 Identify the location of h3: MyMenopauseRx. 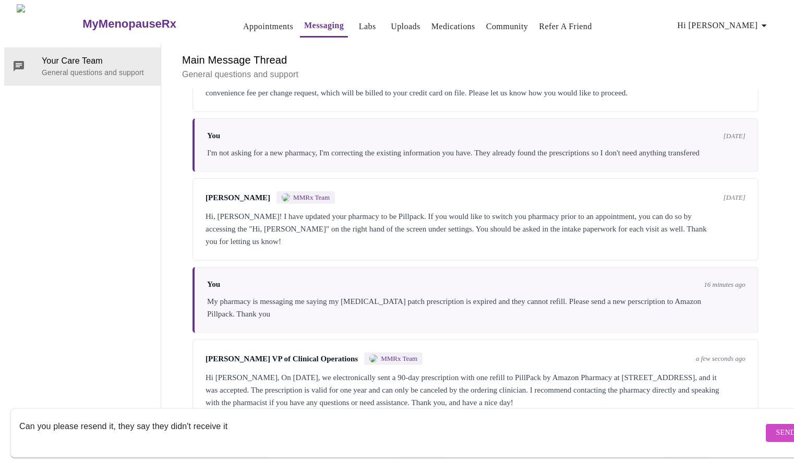
(129, 24).